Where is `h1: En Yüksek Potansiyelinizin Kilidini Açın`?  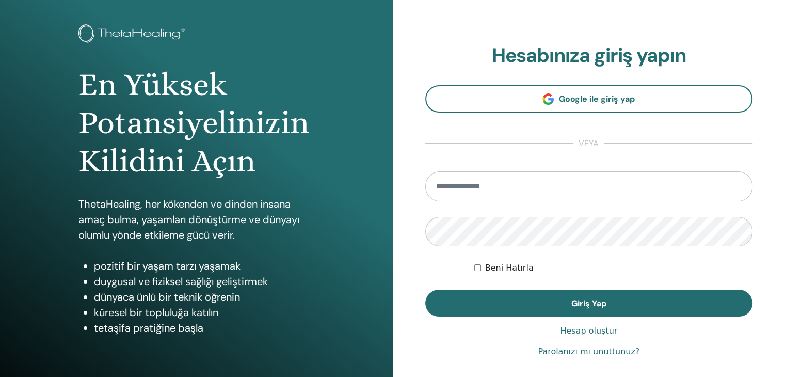
h1: En Yüksek Potansiyelinizin Kilidini Açın is located at coordinates (196, 123).